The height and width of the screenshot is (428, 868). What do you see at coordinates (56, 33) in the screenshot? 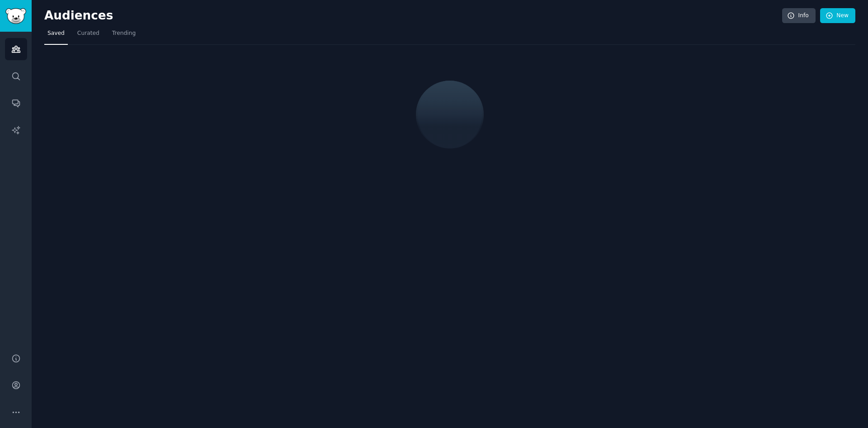
I see `span: Saved` at bounding box center [56, 33].